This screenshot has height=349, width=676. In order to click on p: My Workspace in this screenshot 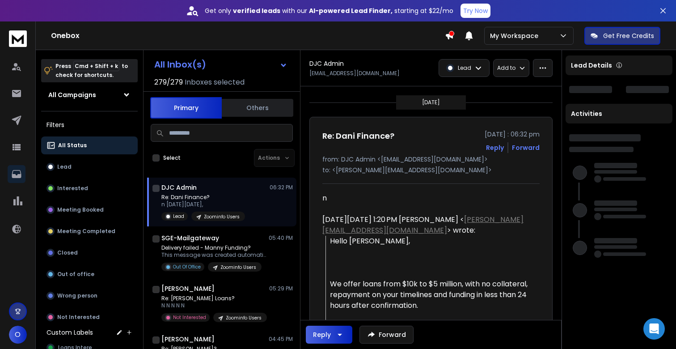, I will do `click(516, 36)`.